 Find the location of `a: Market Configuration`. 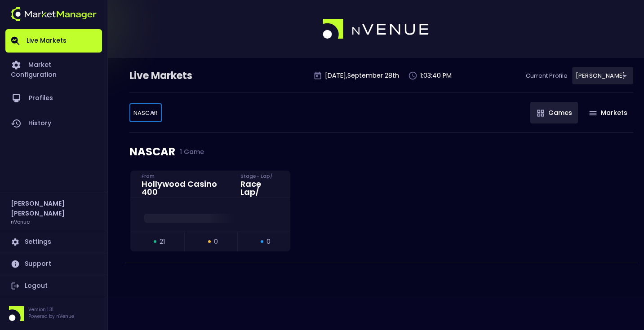

a: Market Configuration is located at coordinates (53, 69).